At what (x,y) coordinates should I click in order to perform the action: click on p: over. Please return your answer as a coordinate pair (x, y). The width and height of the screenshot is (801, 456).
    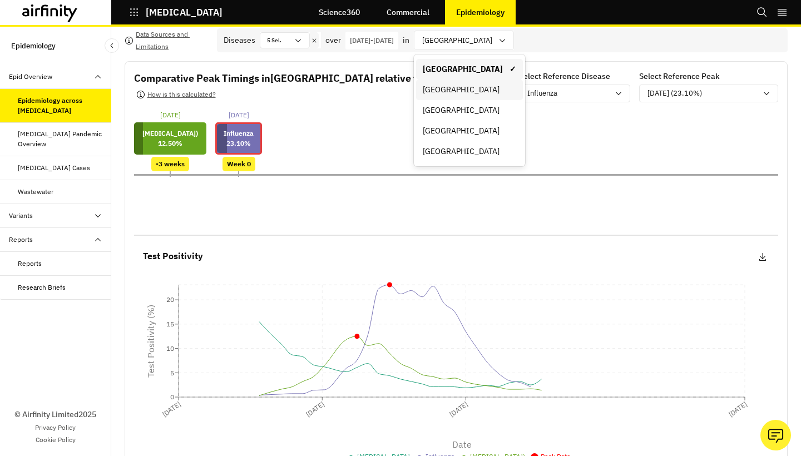
    Looking at the image, I should click on (333, 40).